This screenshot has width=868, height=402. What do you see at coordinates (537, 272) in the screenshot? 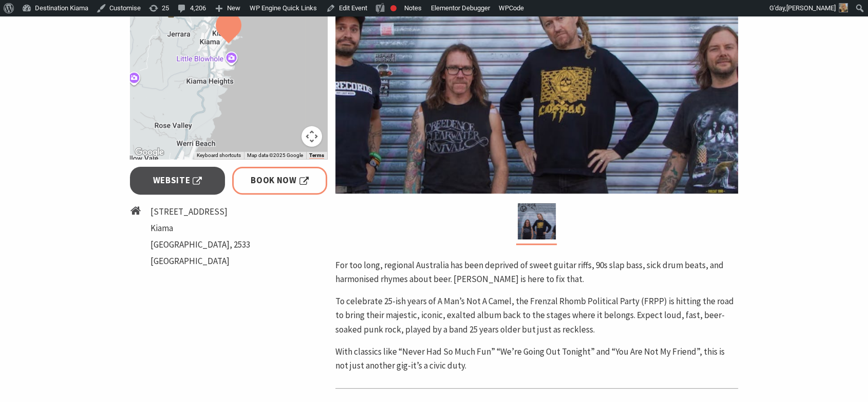
I see `p: For too long, regional Australia has been deprived of sweet guitar riffs, 90s slap bass, sick dru...` at bounding box center [537, 272].